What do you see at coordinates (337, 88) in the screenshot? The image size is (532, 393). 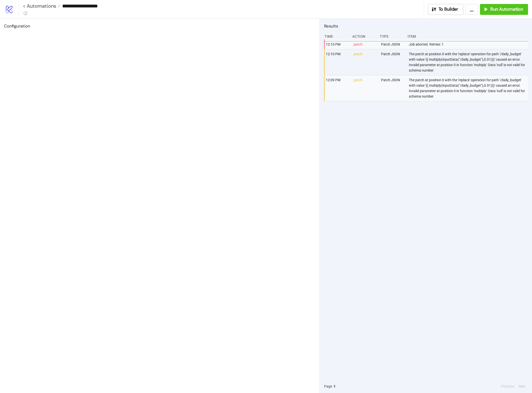 I see `div: 12:09 PM` at bounding box center [337, 88].